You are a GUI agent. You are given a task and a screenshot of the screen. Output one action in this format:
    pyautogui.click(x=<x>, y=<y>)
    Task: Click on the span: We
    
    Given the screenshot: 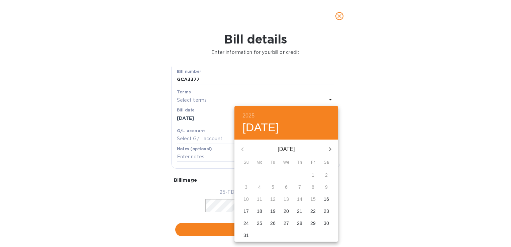 What is the action you would take?
    pyautogui.click(x=286, y=162)
    